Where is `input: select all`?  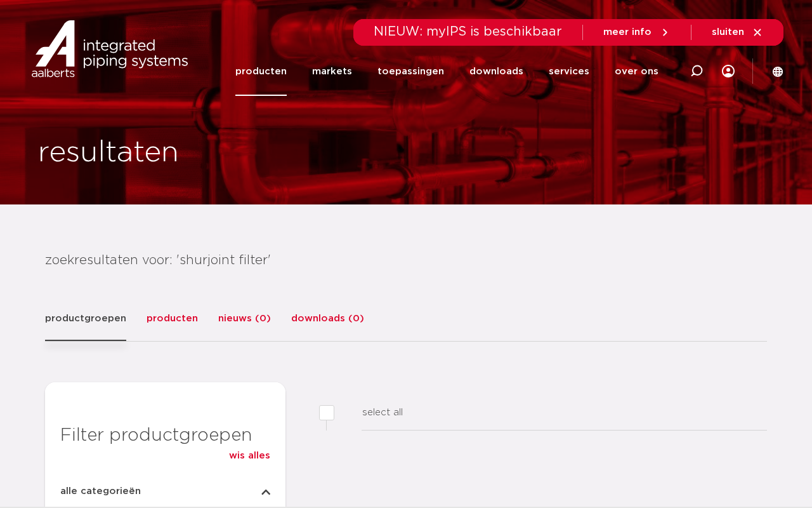 input: select all is located at coordinates (327, 413).